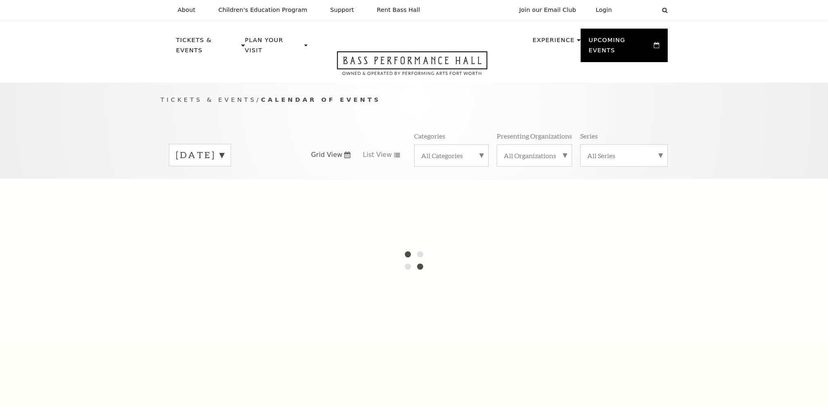 This screenshot has width=828, height=407. I want to click on p: Series, so click(589, 136).